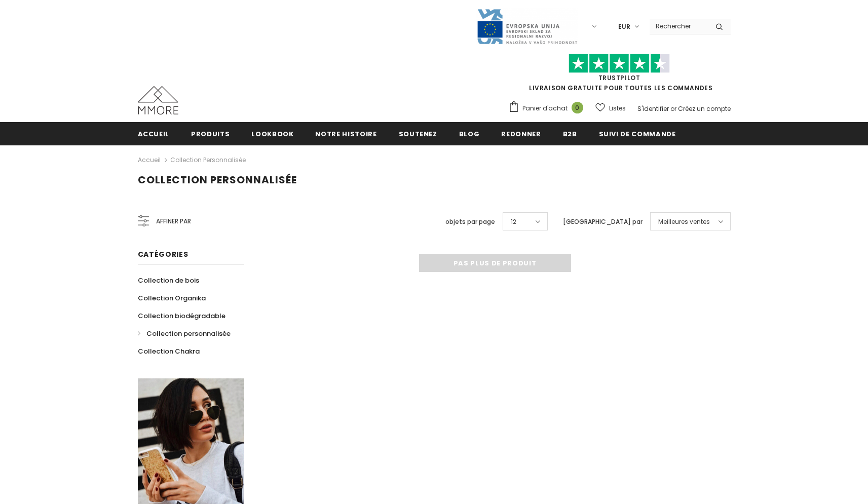 Image resolution: width=868 pixels, height=504 pixels. What do you see at coordinates (705, 108) in the screenshot?
I see `a: Créez un compte` at bounding box center [705, 108].